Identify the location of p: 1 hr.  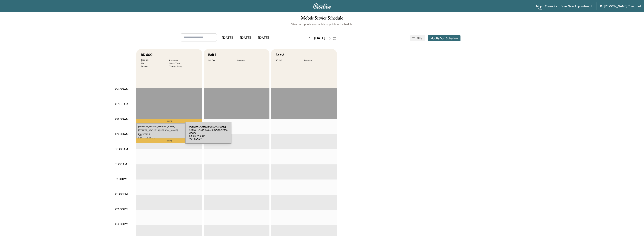
(155, 64).